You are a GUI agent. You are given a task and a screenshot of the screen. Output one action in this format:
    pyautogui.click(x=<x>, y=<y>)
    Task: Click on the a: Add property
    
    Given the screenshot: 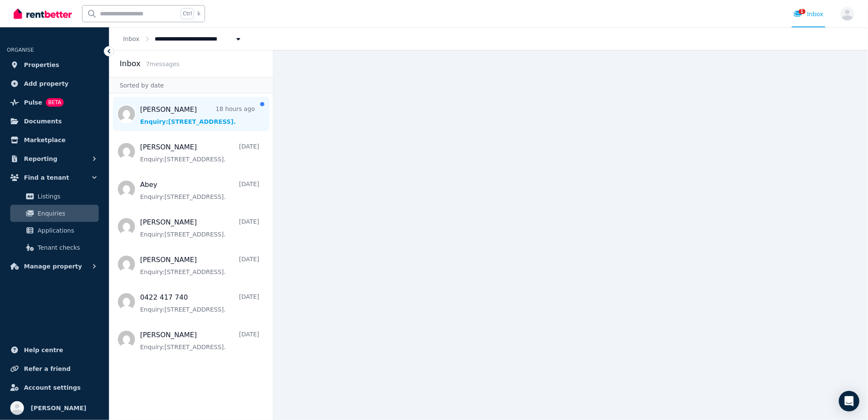 What is the action you would take?
    pyautogui.click(x=54, y=83)
    